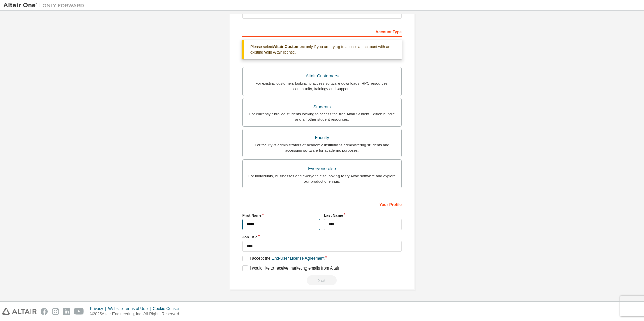 The height and width of the screenshot is (321, 644). I want to click on img: facebook.svg, so click(44, 311).